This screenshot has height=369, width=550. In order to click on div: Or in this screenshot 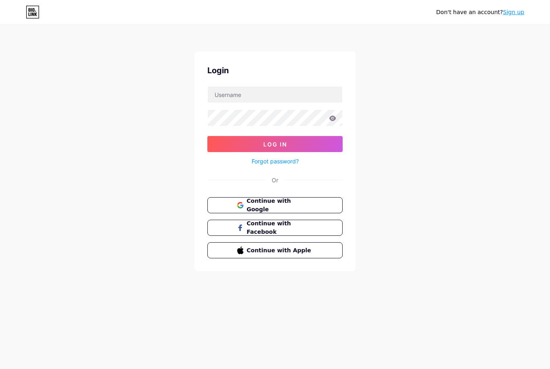, I will do `click(275, 180)`.